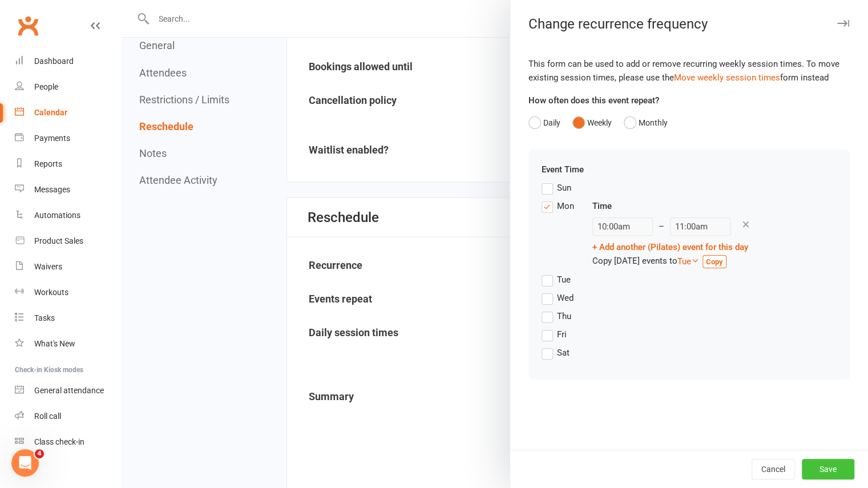 The width and height of the screenshot is (868, 488). Describe the element at coordinates (564, 315) in the screenshot. I see `div: Thu` at that location.